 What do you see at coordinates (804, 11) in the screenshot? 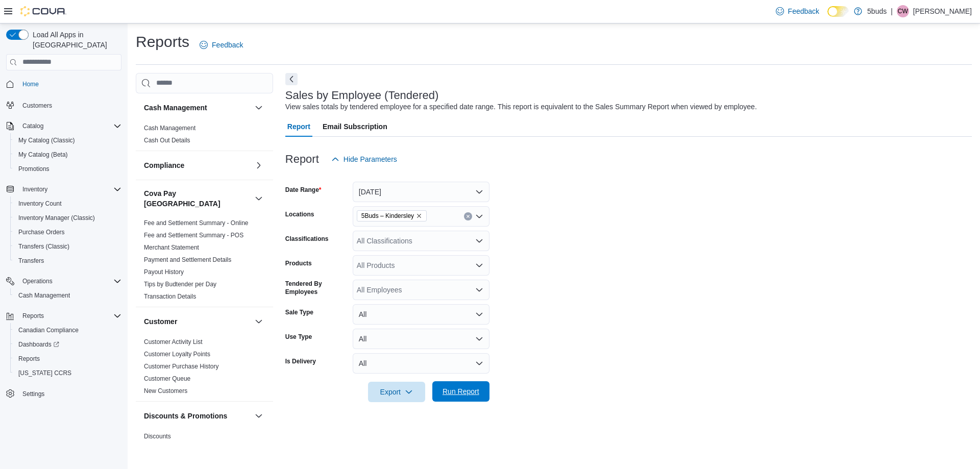
I see `span: Feedback` at bounding box center [804, 11].